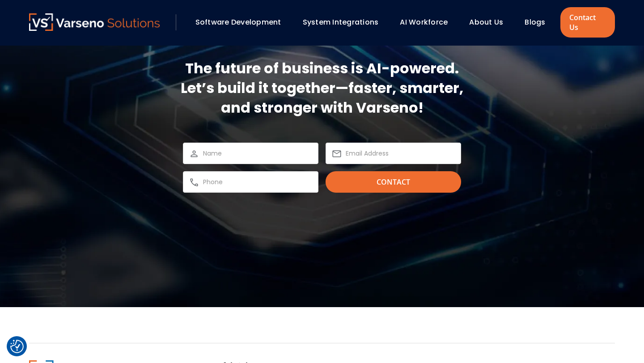  Describe the element at coordinates (17, 347) in the screenshot. I see `img: Revisit consent button` at that location.